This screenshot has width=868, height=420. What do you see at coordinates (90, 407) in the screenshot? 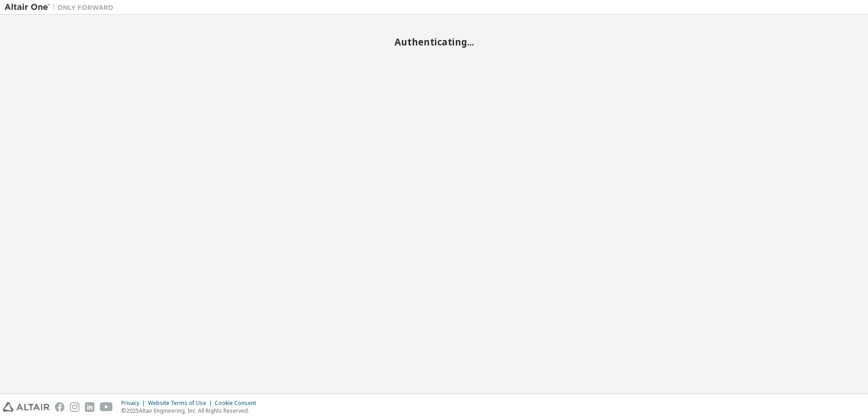
I see `img: linkedin.svg` at bounding box center [90, 407].